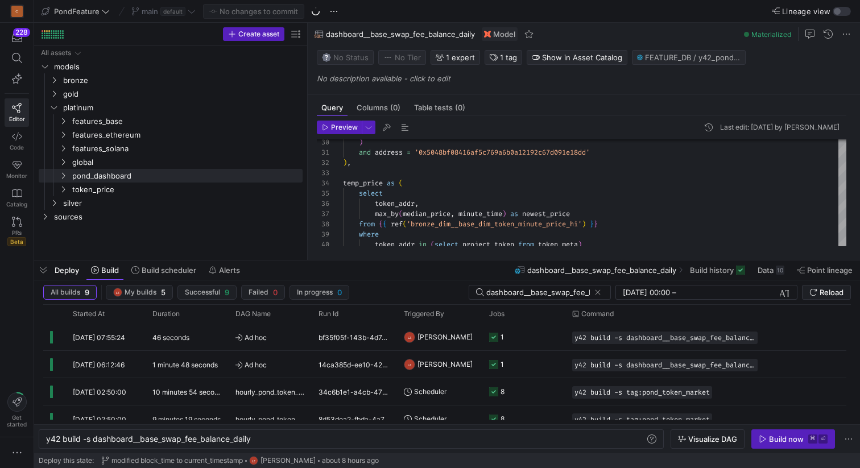  Describe the element at coordinates (56, 53) in the screenshot. I see `div: All assets` at that location.